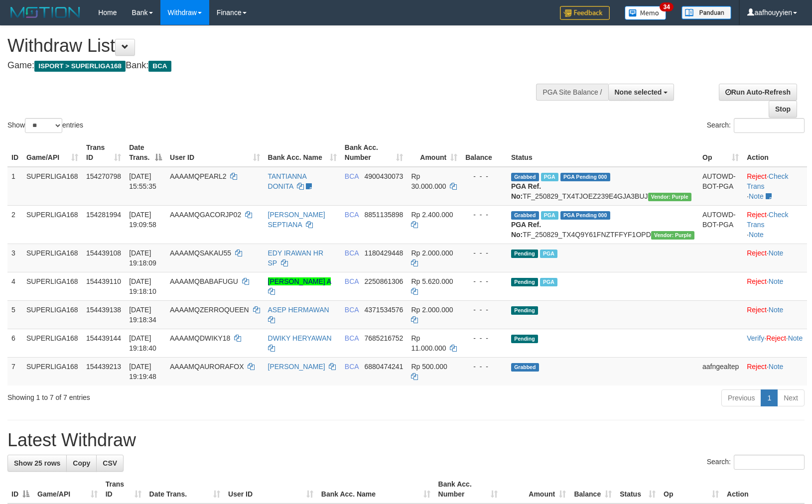 The width and height of the screenshot is (812, 504). What do you see at coordinates (146, 153) in the screenshot?
I see `th: Date Trans.: activate to sort column descending` at bounding box center [146, 153].